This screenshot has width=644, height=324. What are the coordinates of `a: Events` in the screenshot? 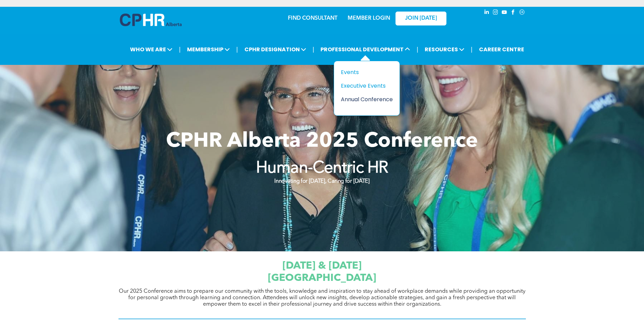 It's located at (367, 72).